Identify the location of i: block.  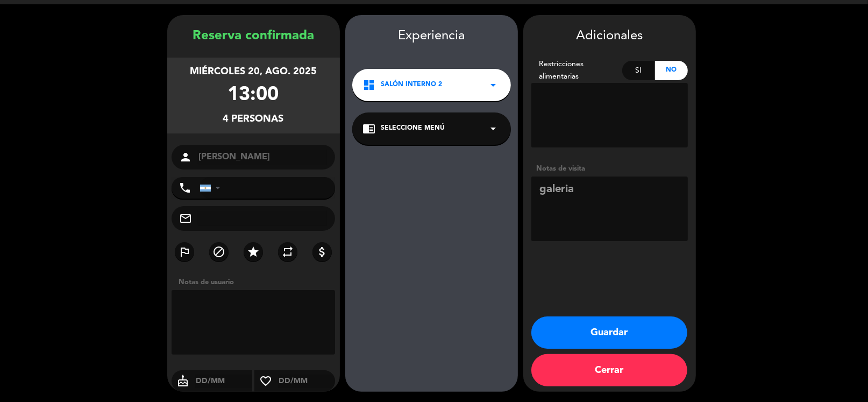
(219, 252).